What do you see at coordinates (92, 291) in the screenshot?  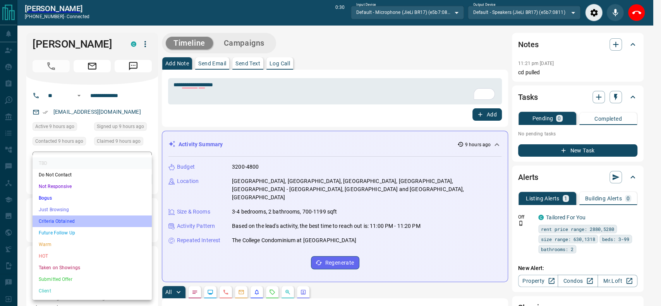 I see `li: Client` at bounding box center [92, 291].